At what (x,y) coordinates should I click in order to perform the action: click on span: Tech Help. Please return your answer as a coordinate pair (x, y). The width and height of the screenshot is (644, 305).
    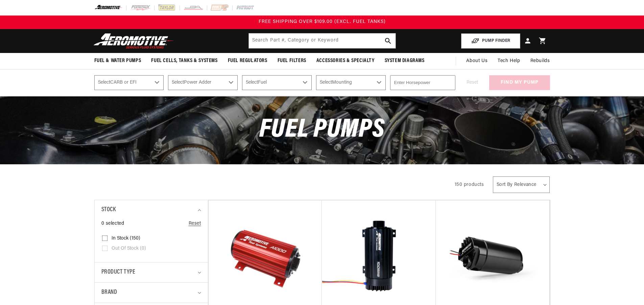
    Looking at the image, I should click on (509, 61).